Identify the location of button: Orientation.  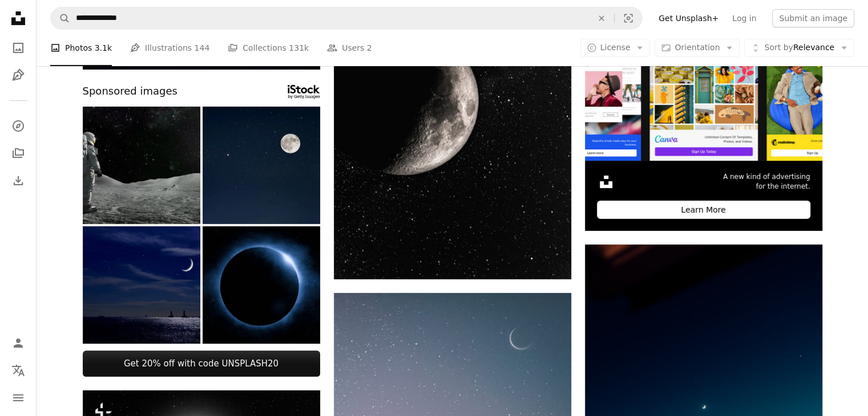
(697, 48).